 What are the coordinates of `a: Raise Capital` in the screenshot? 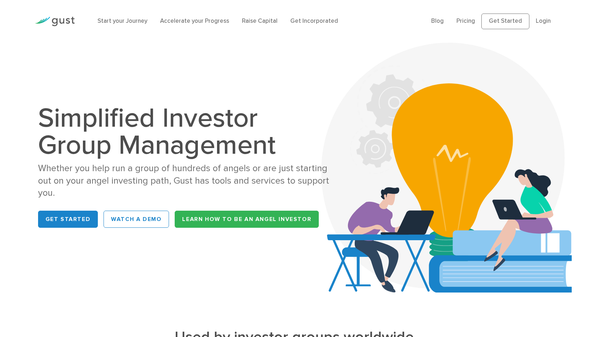 It's located at (260, 21).